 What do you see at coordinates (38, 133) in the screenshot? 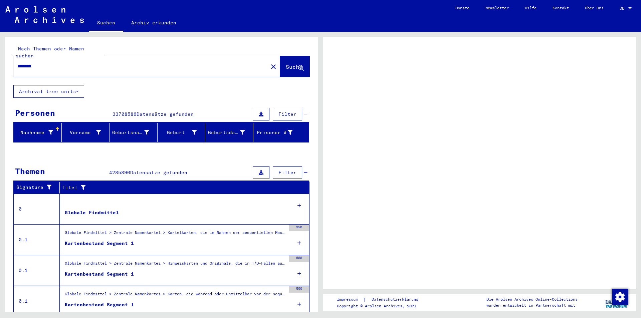
I see `mat-header-cell: Nachname` at bounding box center [38, 133].